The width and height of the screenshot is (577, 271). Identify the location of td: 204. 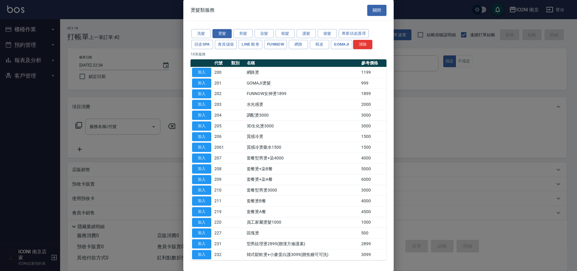
(221, 116).